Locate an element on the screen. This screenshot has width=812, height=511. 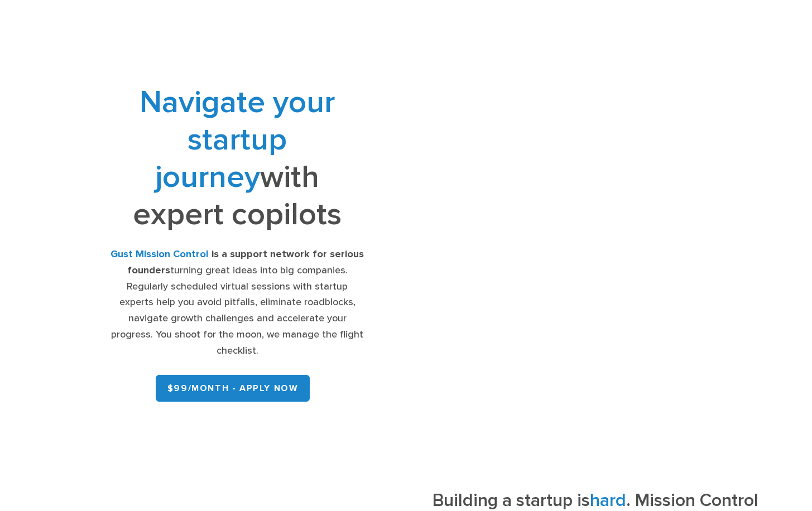
h1: with expert copilots is located at coordinates (237, 159).